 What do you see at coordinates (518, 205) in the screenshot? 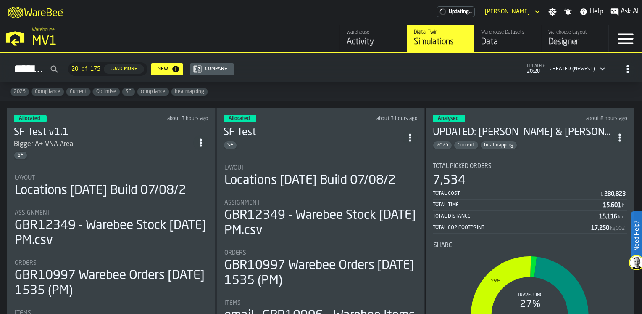
I see `div: Total Time` at bounding box center [518, 205].